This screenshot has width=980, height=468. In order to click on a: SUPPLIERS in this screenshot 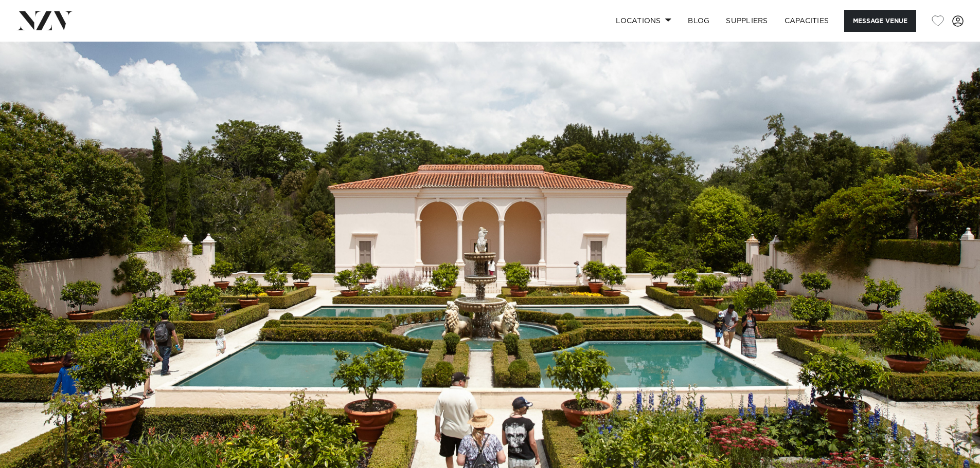, I will do `click(747, 21)`.